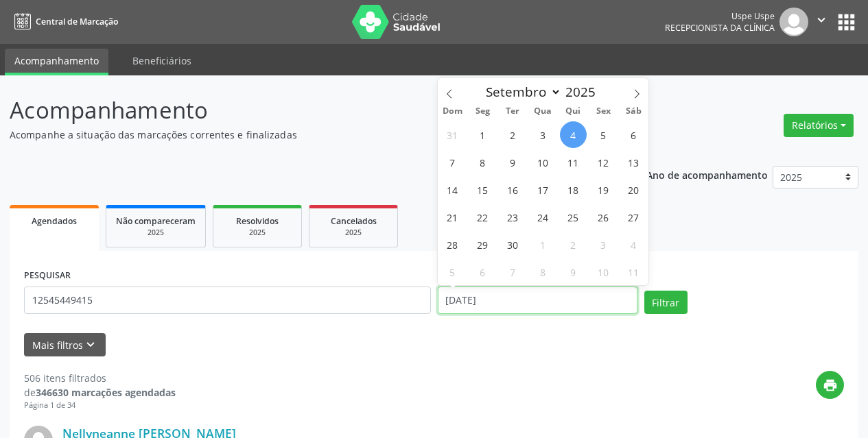 The width and height of the screenshot is (868, 438). What do you see at coordinates (584, 92) in the screenshot?
I see `input: Year` at bounding box center [584, 92].